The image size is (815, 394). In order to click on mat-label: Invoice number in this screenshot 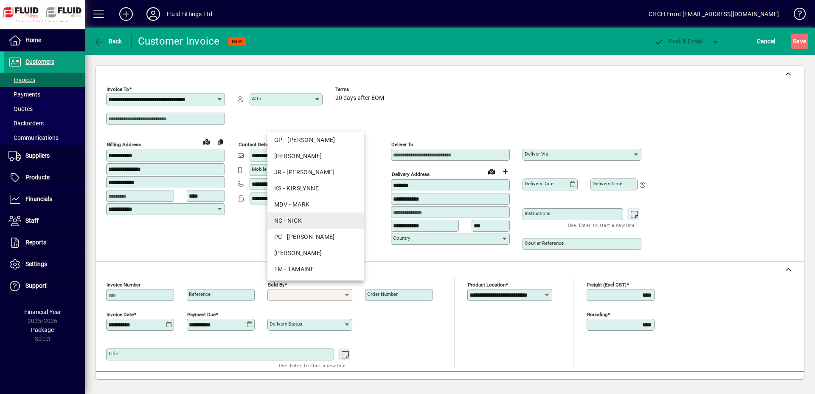, I will do `click(124, 285)`.